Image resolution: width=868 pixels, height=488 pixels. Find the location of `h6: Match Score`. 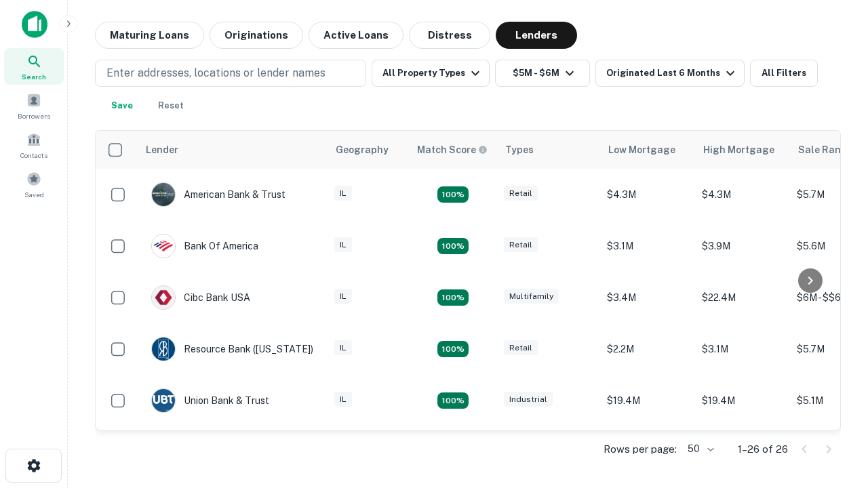

h6: Match Score is located at coordinates (451, 149).